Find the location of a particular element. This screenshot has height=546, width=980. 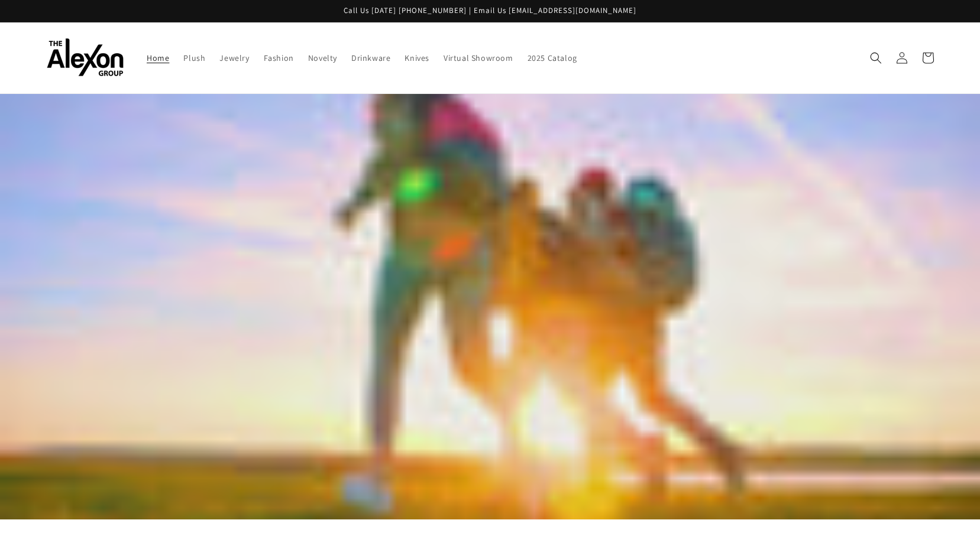

span: Jewelry is located at coordinates (235, 58).